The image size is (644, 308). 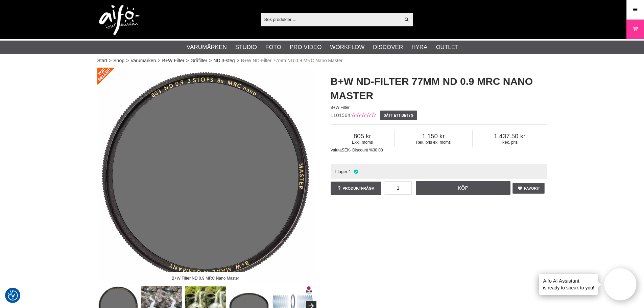 What do you see at coordinates (378, 150) in the screenshot?
I see `span: 30.00` at bounding box center [378, 150].